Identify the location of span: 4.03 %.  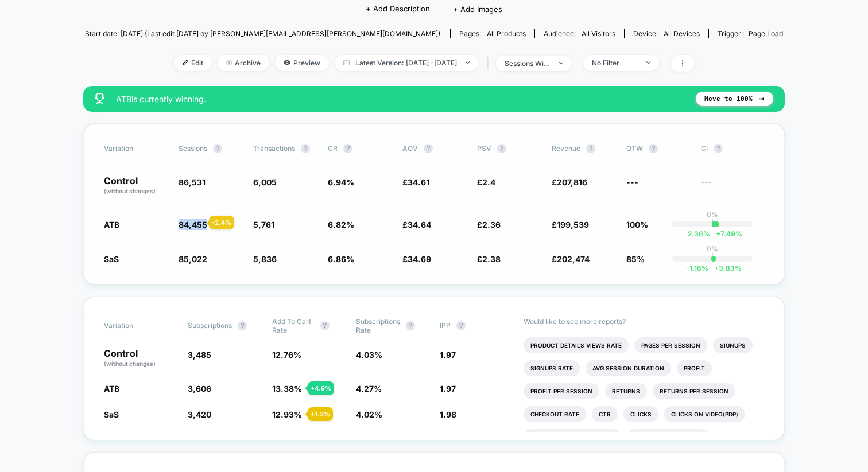
(369, 354).